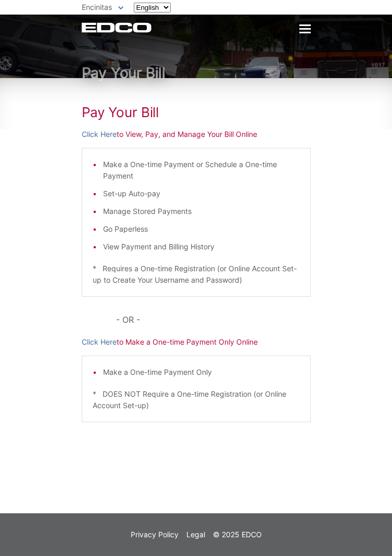  I want to click on p: © 2025 EDCO, so click(238, 535).